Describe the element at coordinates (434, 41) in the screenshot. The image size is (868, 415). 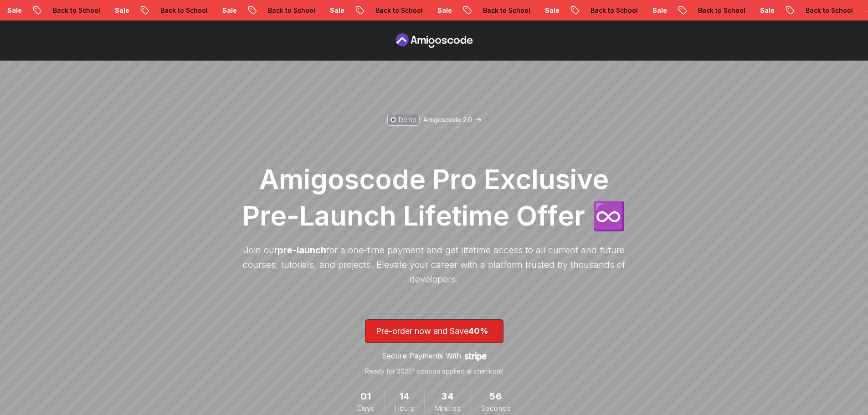
I see `a: Pre Order page` at that location.